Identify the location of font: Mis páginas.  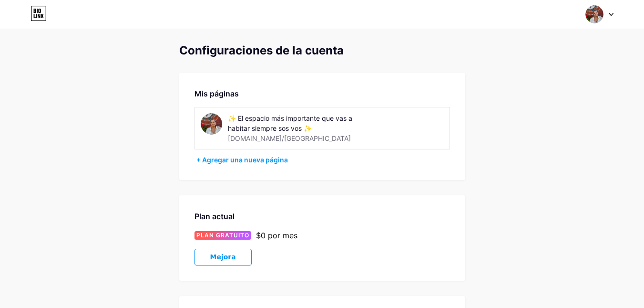
(217, 93).